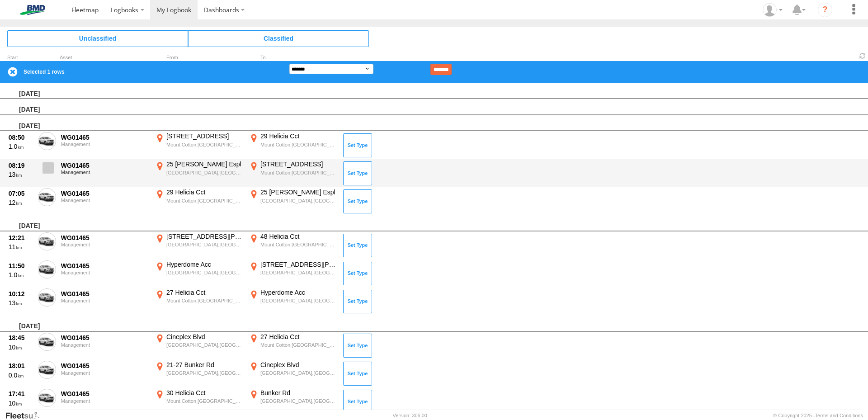 The width and height of the screenshot is (868, 420). Describe the element at coordinates (21, 203) in the screenshot. I see `div: 12` at that location.